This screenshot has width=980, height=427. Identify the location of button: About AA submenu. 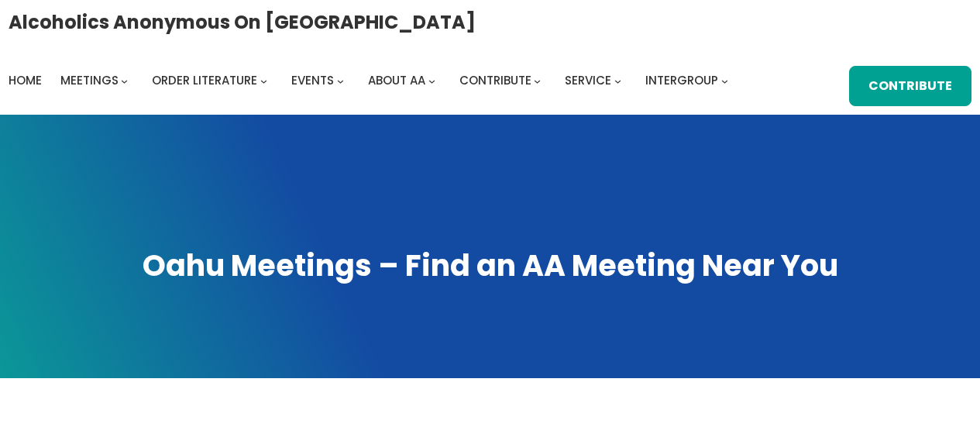
(431, 80).